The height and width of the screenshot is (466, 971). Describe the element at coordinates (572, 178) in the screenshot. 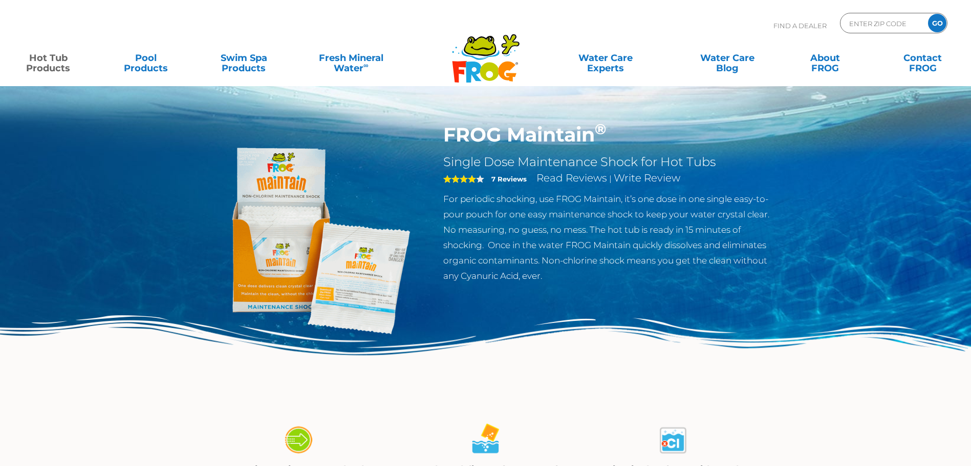

I see `a: Read Reviews` at that location.